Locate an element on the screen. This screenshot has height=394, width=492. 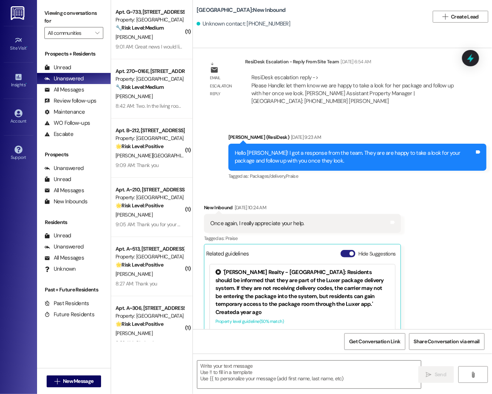
label: Viewing conversations for is located at coordinates (74, 17).